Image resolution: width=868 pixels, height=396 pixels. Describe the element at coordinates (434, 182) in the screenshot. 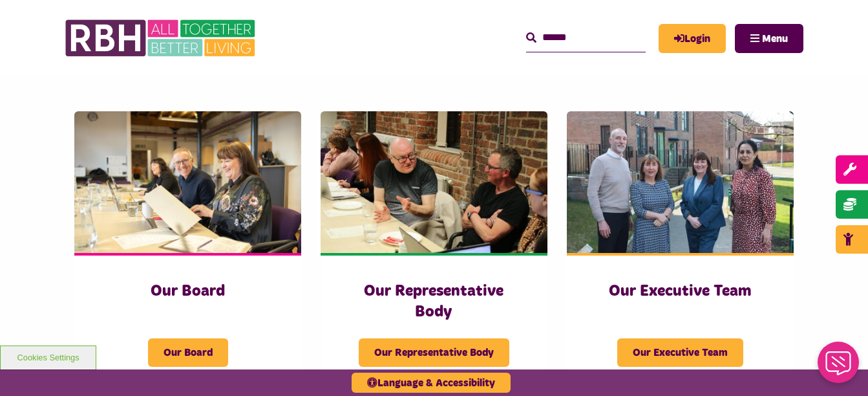

I see `img: Rep Body` at that location.